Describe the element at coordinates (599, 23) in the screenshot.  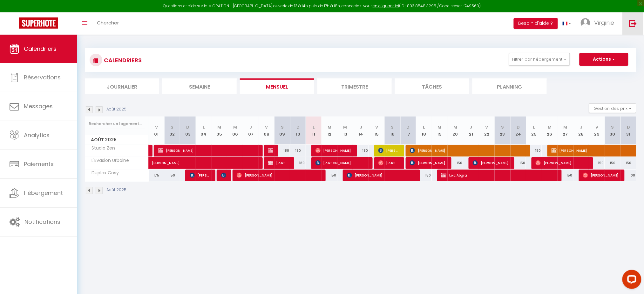
I see `a: ... Virginie` at that location.